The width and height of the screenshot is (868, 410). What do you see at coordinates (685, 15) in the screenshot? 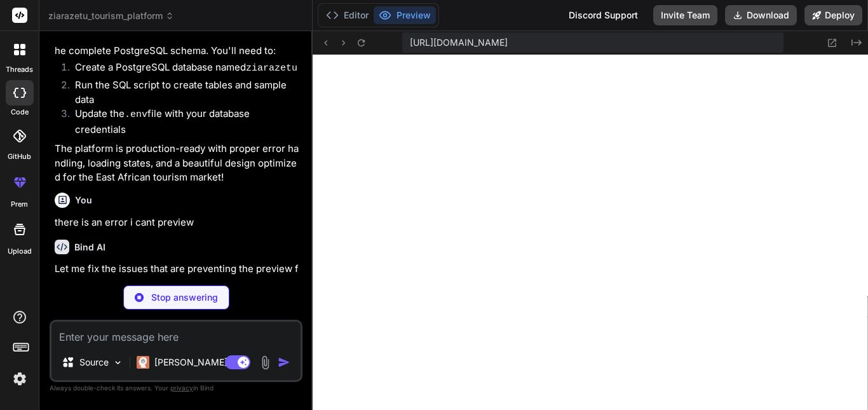
I see `button: Invite Team` at bounding box center [685, 15].